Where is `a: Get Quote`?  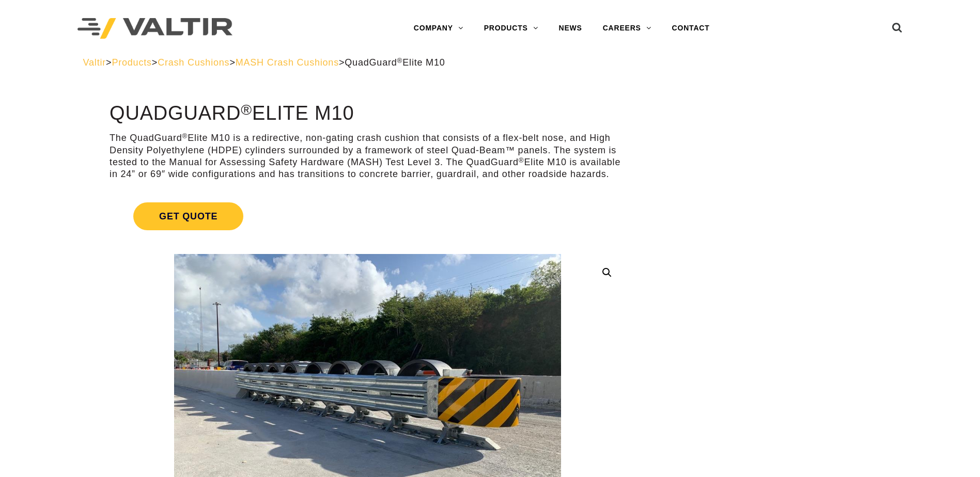
a: Get Quote is located at coordinates (367, 216).